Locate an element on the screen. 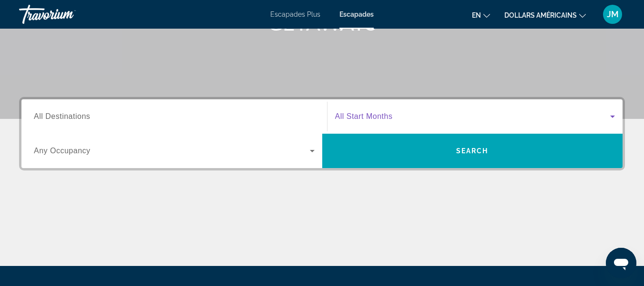 This screenshot has height=286, width=644. button: Menu utilisateur is located at coordinates (613, 14).